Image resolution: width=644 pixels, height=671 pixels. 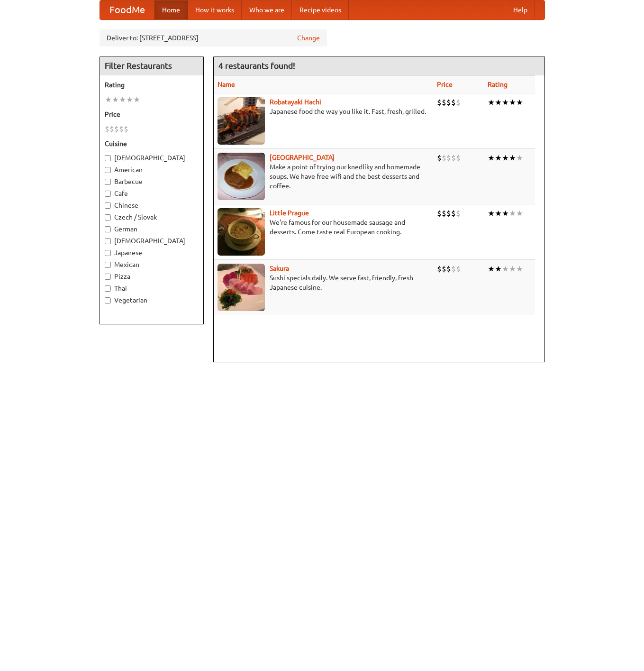 What do you see at coordinates (295, 102) in the screenshot?
I see `a: Robatayaki Hachi` at bounding box center [295, 102].